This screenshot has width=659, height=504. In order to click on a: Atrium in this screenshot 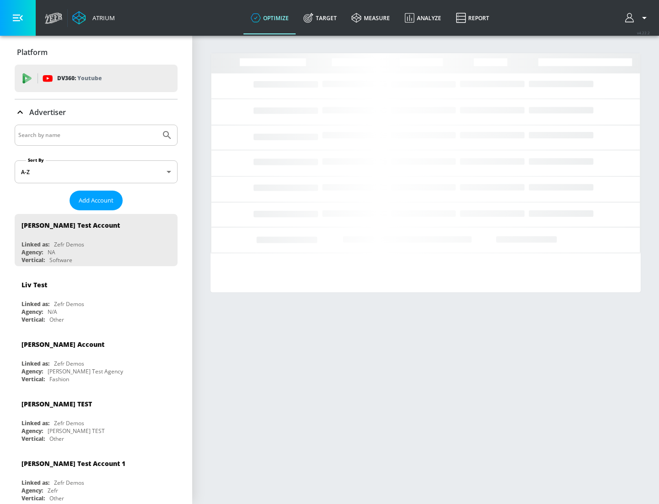, I will do `click(93, 18)`.